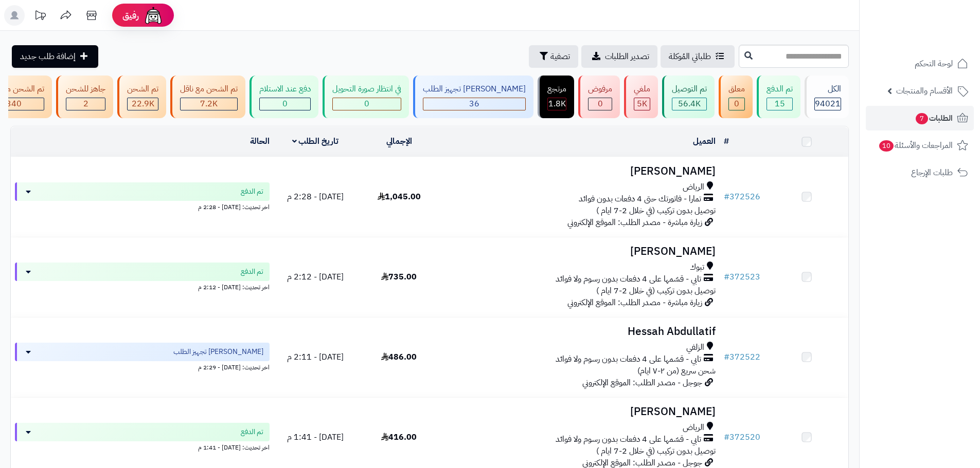  What do you see at coordinates (704, 141) in the screenshot?
I see `a: العميل` at bounding box center [704, 141].